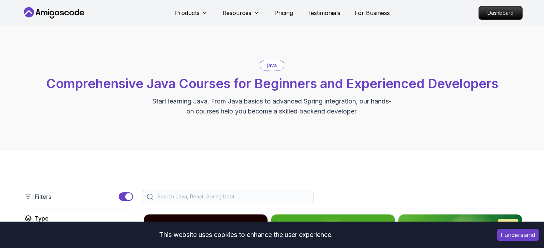 The height and width of the screenshot is (248, 544). What do you see at coordinates (500, 13) in the screenshot?
I see `p: Dashboard` at bounding box center [500, 13].